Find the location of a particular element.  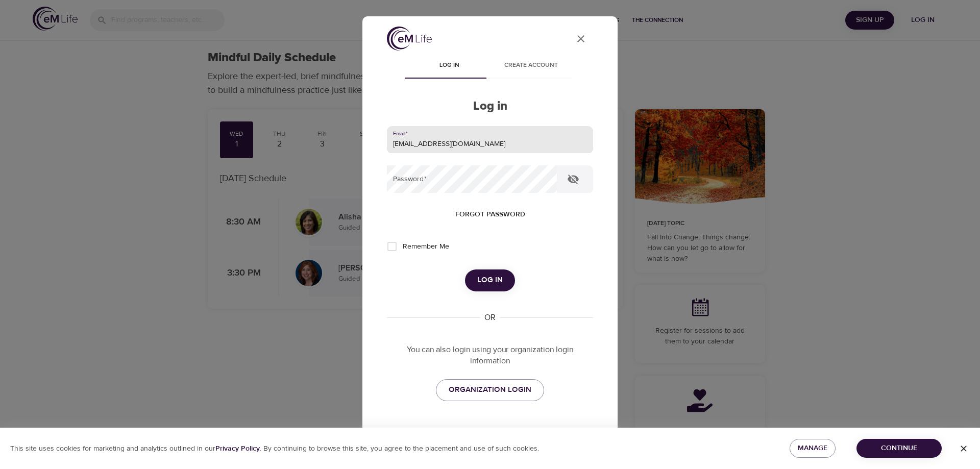

span: Manage is located at coordinates (813, 448).